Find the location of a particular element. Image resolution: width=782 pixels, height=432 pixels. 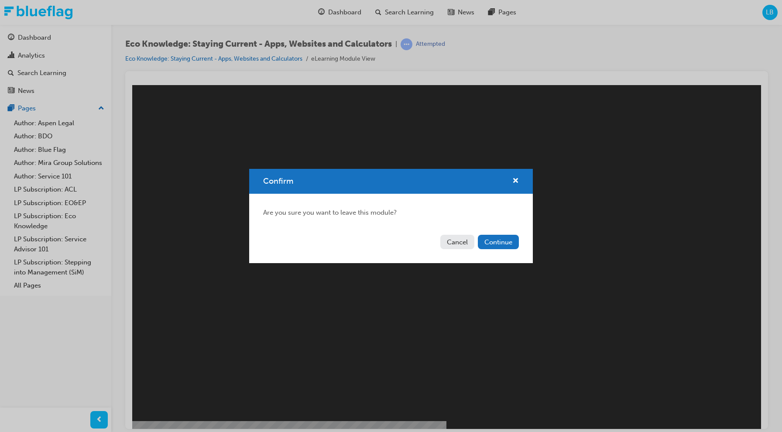

div: Are you sure you want to leave this module? is located at coordinates (391, 212).